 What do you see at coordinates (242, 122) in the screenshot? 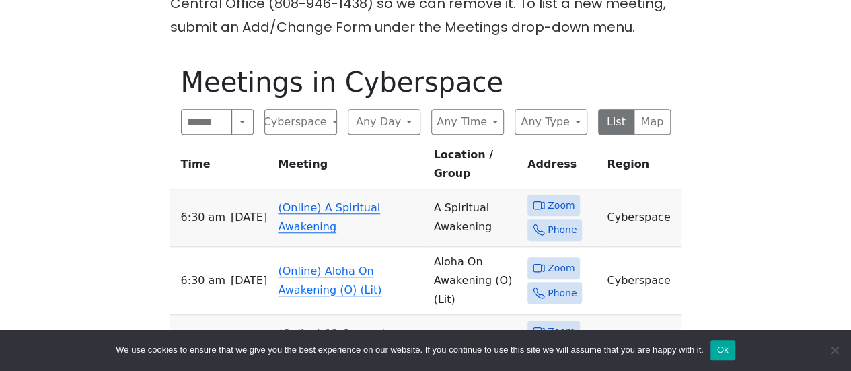
I see `button: Search` at bounding box center [242, 122].